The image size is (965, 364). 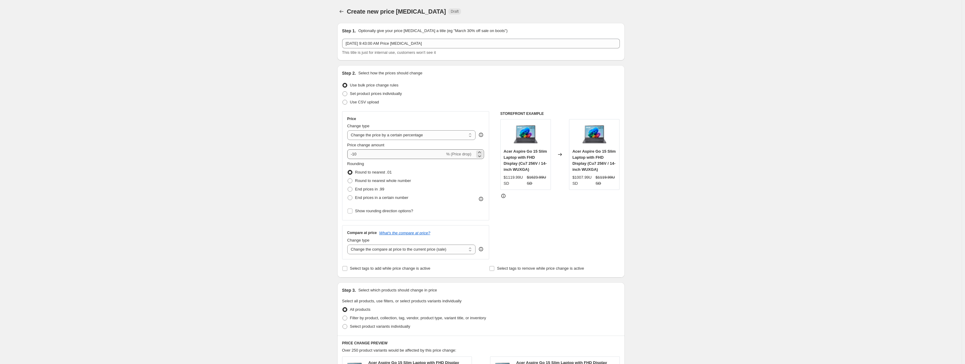 What do you see at coordinates (374, 85) in the screenshot?
I see `span: Use bulk price change rules` at bounding box center [374, 85].